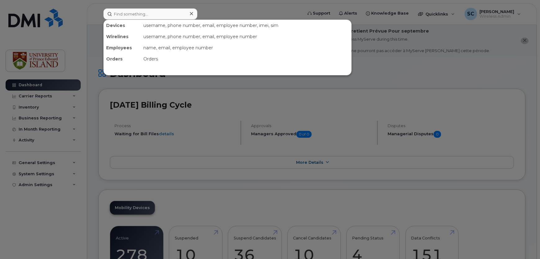 The image size is (540, 259). What do you see at coordinates (246, 37) in the screenshot?
I see `div: username, phone number, email, employee number` at bounding box center [246, 37].